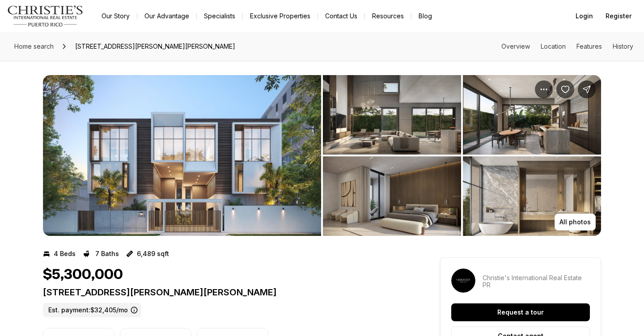  Describe the element at coordinates (565, 90) in the screenshot. I see `button: Save Property: 1365 WILSON AVENUE WEST, HAVEN THE RESIDENCES` at that location.